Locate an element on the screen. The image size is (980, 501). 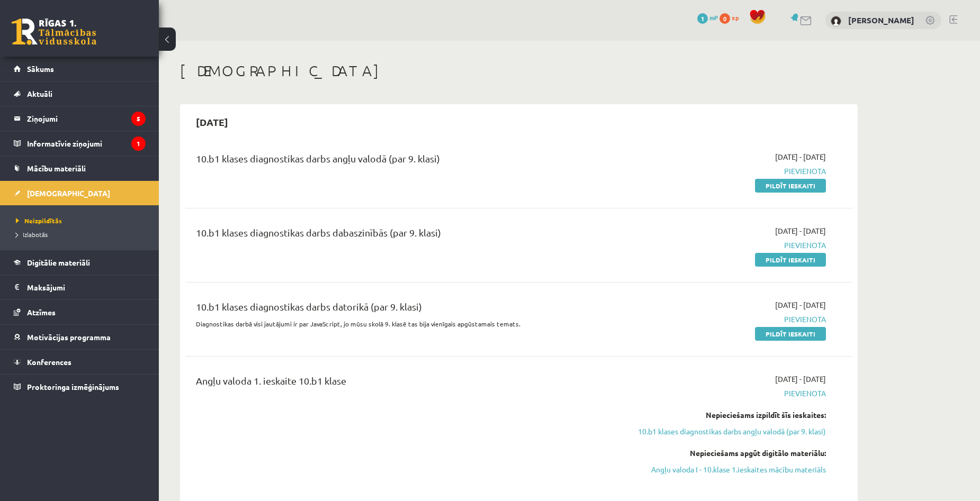
span: Aktuāli is located at coordinates (40, 94).